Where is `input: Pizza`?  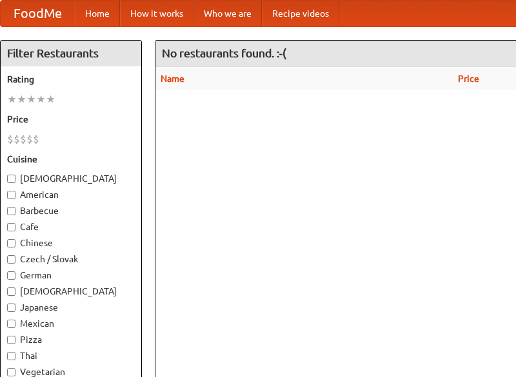 input: Pizza is located at coordinates (11, 340).